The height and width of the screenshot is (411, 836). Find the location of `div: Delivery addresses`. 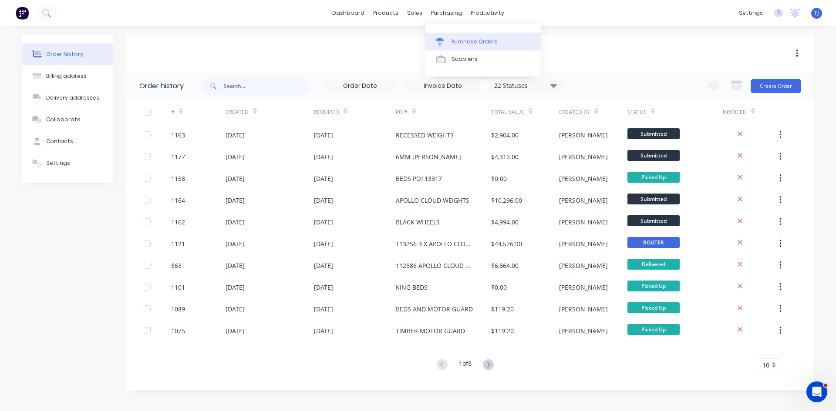

div: Delivery addresses is located at coordinates (73, 98).